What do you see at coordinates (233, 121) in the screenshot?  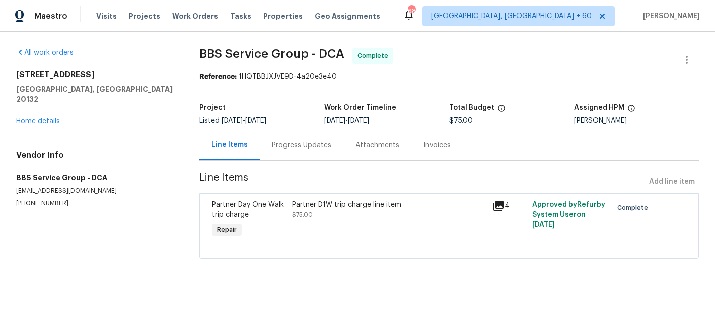 I see `span: Listed` at bounding box center [233, 121].